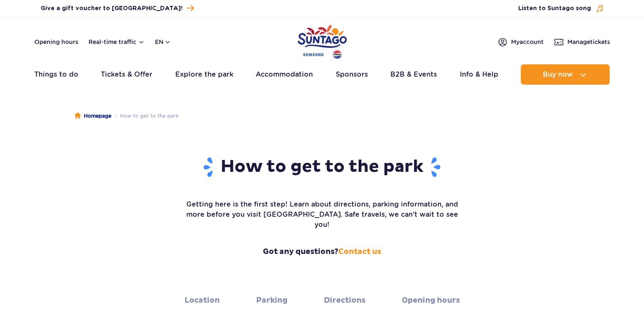 The width and height of the screenshot is (644, 309). I want to click on h1: How to get to the park, so click(322, 167).